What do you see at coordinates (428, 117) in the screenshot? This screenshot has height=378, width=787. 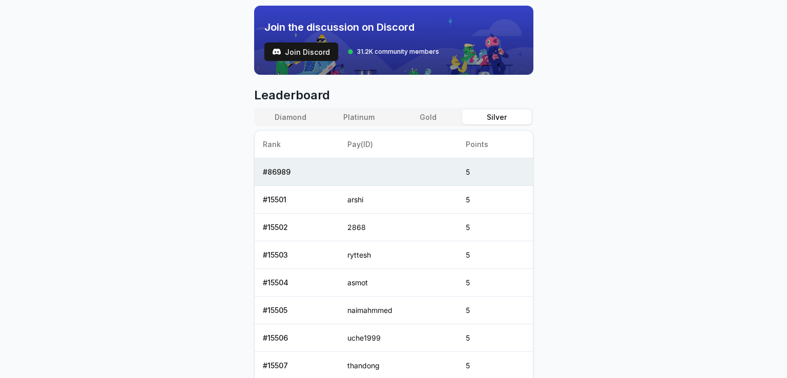 I see `button: Gold` at bounding box center [428, 117].